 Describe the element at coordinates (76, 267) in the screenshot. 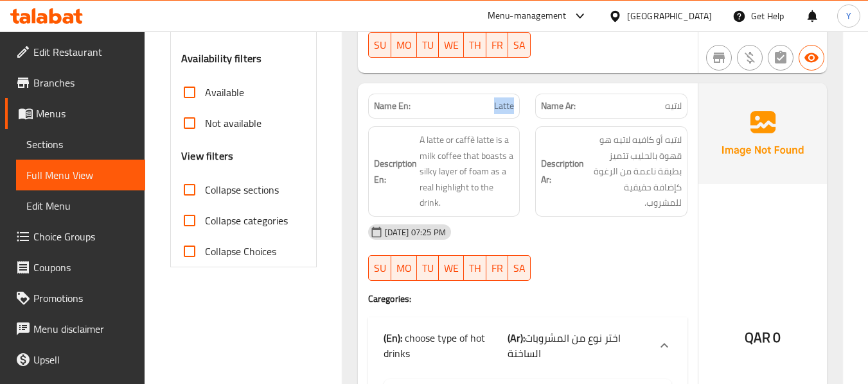

I see `a: Coupons` at that location.